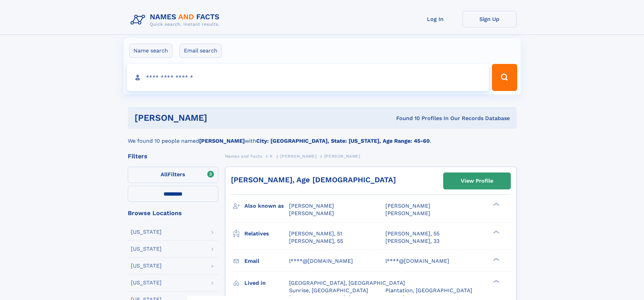 The image size is (644, 300). Describe the element at coordinates (243, 156) in the screenshot. I see `a: Names and Facts` at that location.